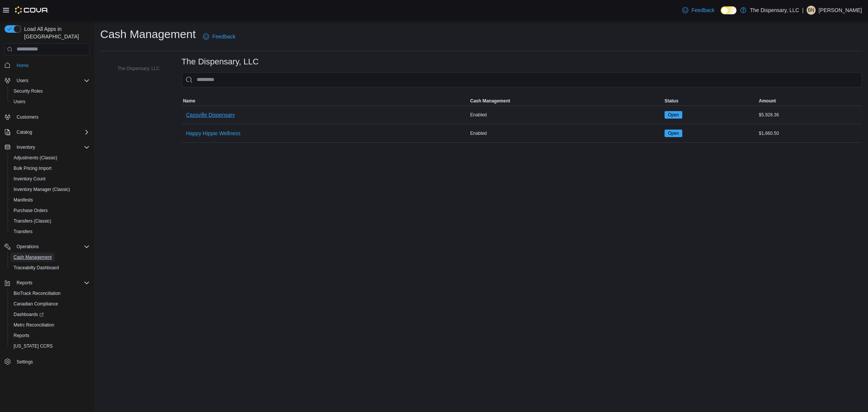 Image resolution: width=868 pixels, height=412 pixels. I want to click on a: Home, so click(23, 66).